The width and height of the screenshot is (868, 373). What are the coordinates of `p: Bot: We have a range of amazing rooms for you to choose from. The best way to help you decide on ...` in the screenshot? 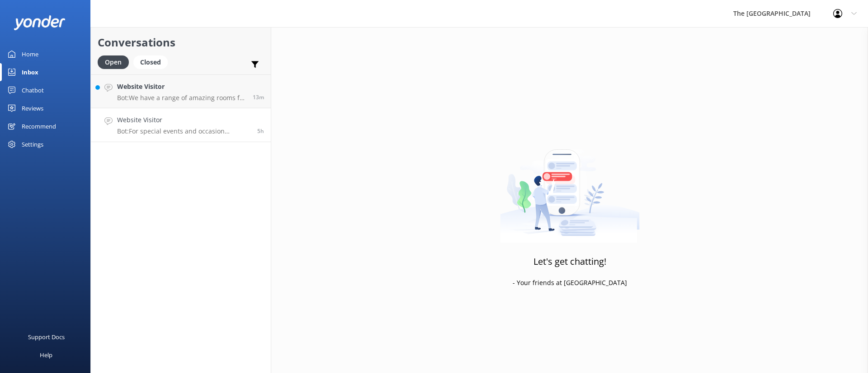 It's located at (181, 98).